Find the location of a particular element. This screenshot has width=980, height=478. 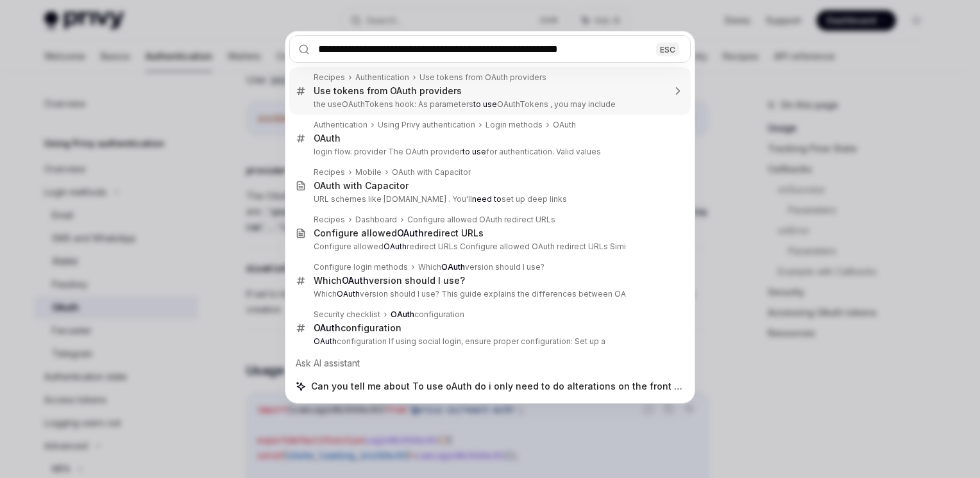

p: configuration If using social login, ensure proper configuration: Set up a is located at coordinates (489, 342).